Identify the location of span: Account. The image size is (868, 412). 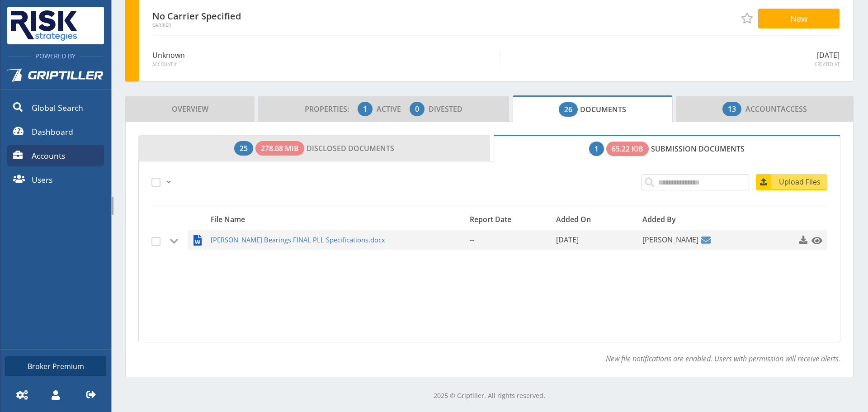
(763, 109).